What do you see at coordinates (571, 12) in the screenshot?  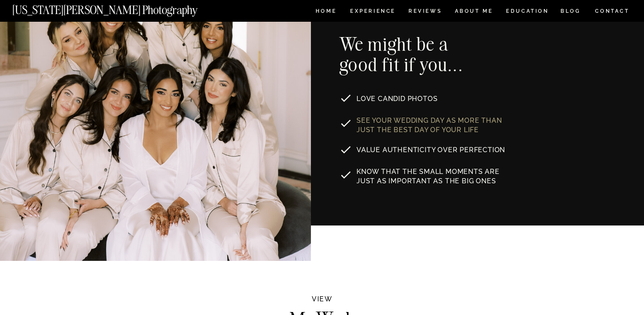 I see `nav: BLOG` at bounding box center [571, 12].